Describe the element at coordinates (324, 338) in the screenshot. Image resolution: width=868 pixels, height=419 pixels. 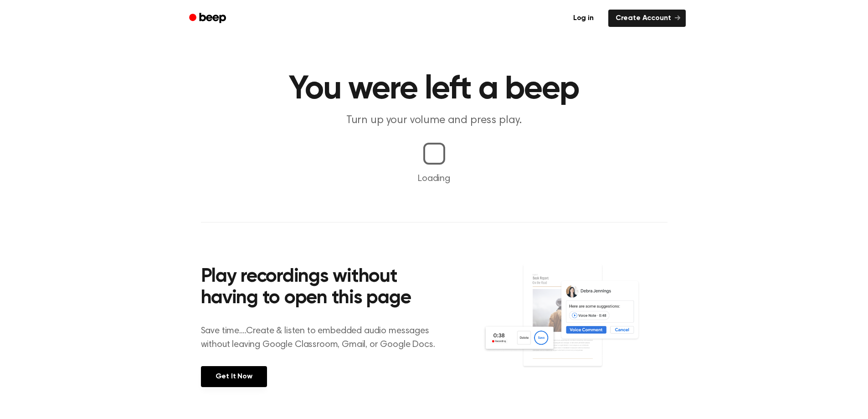
I see `p: Save time....Create & listen to embedded audio messages without leaving Google Classroom, Gmail, ...` at that location.